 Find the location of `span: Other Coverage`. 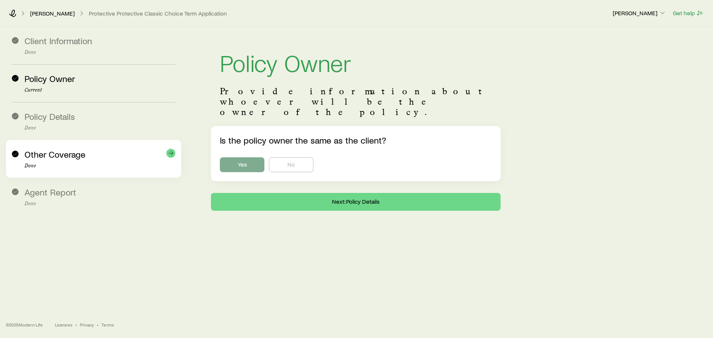

span: Other Coverage is located at coordinates (55, 154).